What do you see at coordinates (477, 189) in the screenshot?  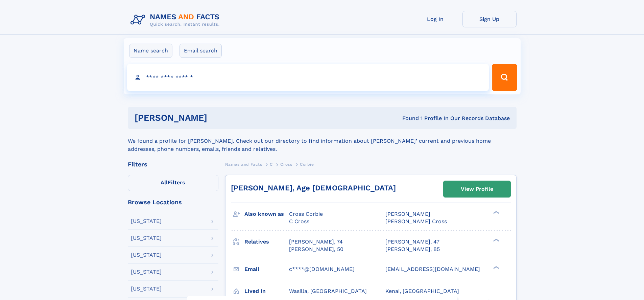 I see `div: View Profile` at bounding box center [477, 189].